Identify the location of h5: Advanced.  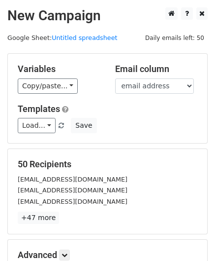
(107, 255).